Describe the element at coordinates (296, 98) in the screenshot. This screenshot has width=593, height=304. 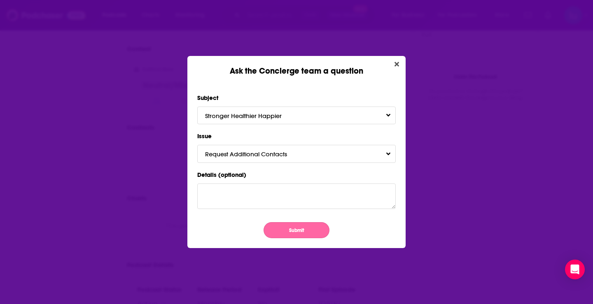
I see `label: Subject` at that location.